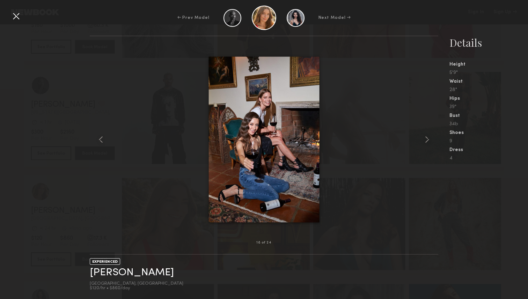 The width and height of the screenshot is (528, 299). I want to click on div: EXPERIENCED, so click(105, 261).